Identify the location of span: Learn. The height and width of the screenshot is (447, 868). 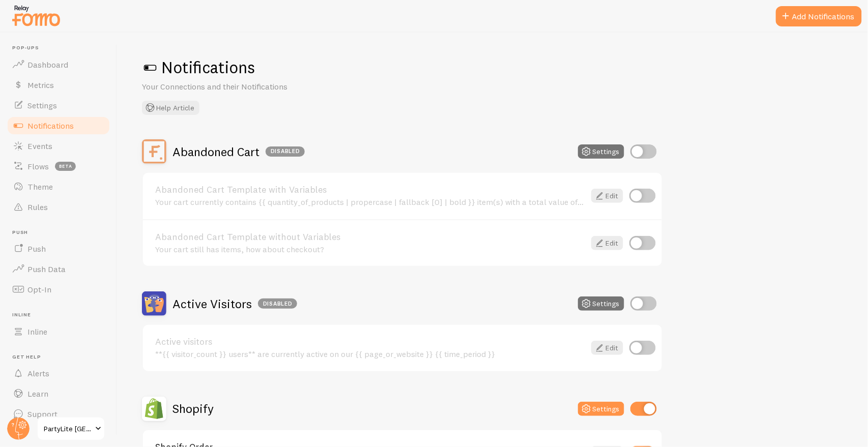
(38, 394).